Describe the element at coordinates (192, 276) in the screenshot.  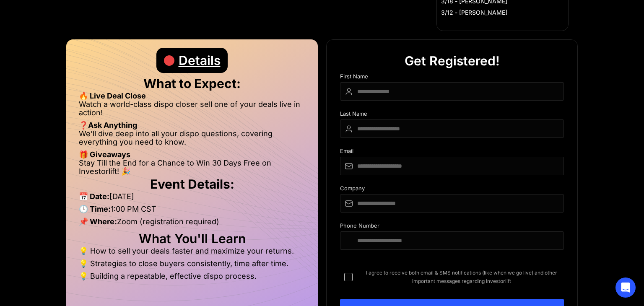
I see `li: 💡 Building a repeatable, effective dispo process.` at that location.